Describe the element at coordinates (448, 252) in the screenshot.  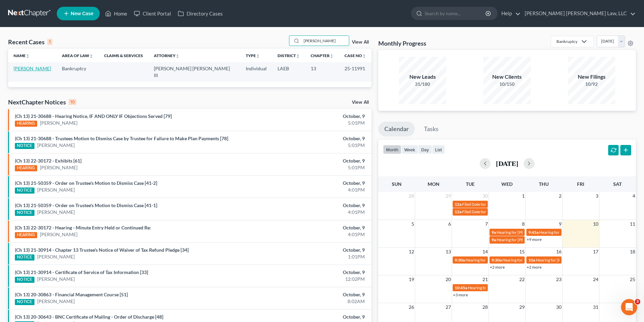
I see `span: 13` at that location.